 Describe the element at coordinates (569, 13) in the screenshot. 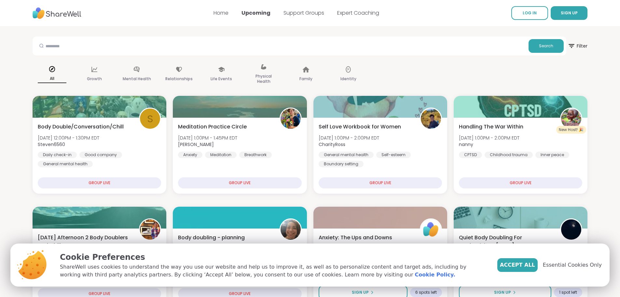

I see `button: SIGN UP` at that location.